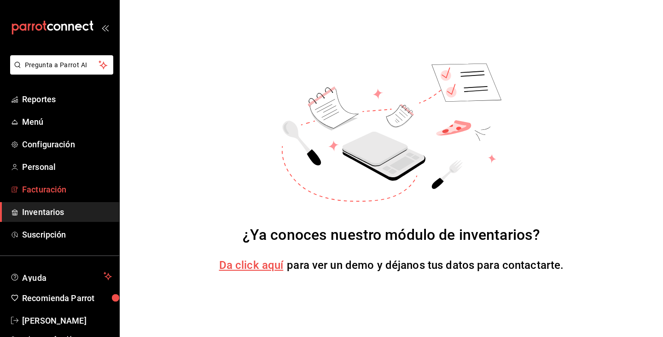 The width and height of the screenshot is (663, 337). Describe the element at coordinates (67, 298) in the screenshot. I see `span: Recomienda Parrot` at that location.